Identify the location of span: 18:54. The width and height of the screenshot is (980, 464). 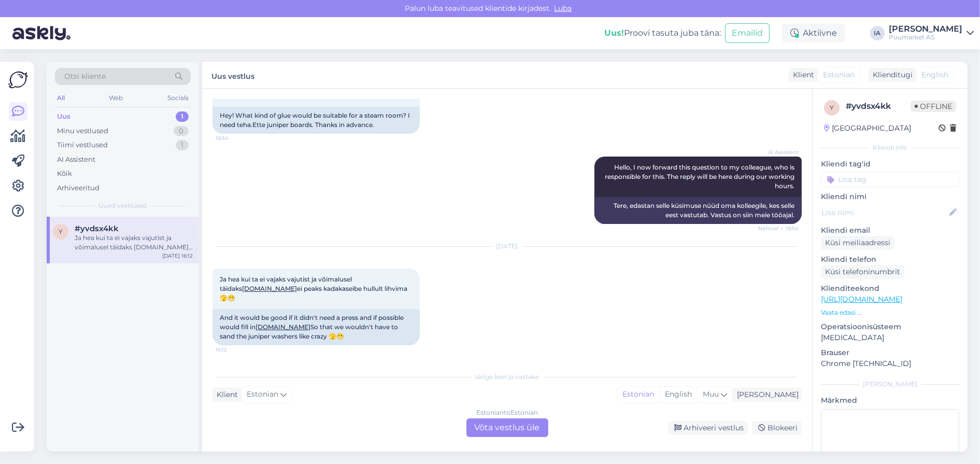
(235, 138).